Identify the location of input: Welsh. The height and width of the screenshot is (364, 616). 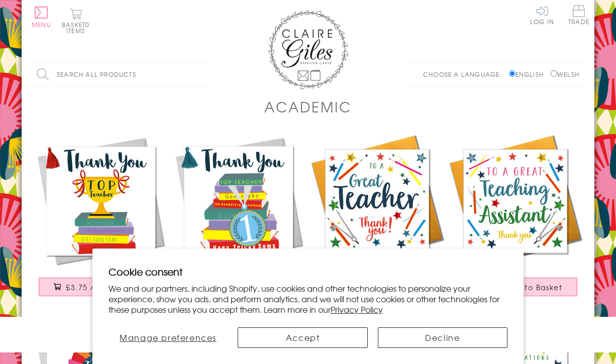
(554, 73).